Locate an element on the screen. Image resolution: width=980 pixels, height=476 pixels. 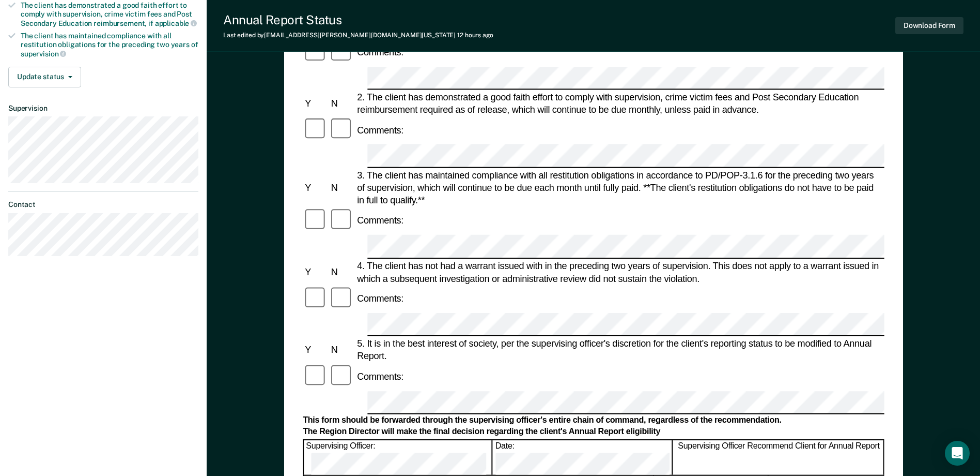
div: 2. The client has demonstrated a good faith effort to comply with supervision, crime victim fees ... is located at coordinates (619, 104).